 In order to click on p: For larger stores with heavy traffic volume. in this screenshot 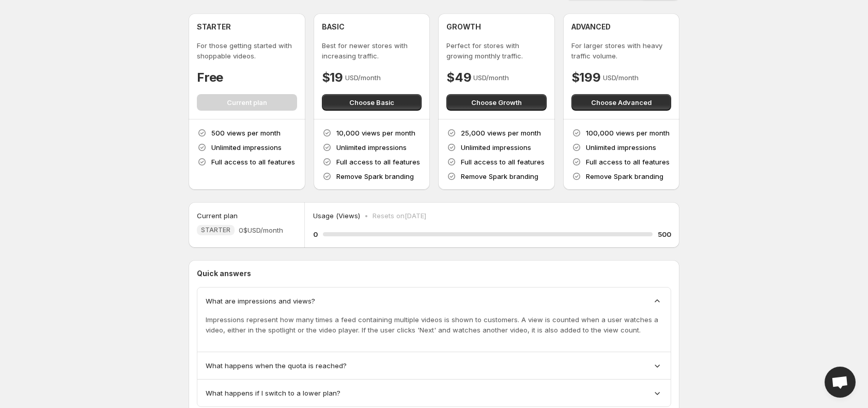, I will do `click(621, 50)`.